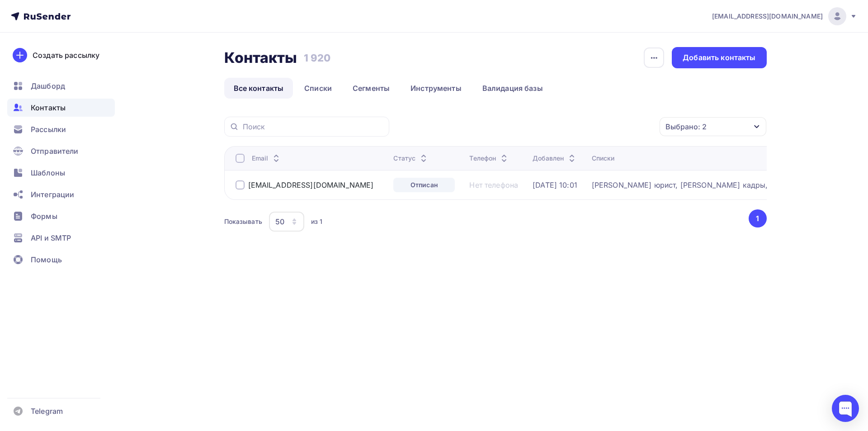 This screenshot has height=431, width=868. What do you see at coordinates (259, 88) in the screenshot?
I see `a: Все контакты` at bounding box center [259, 88].